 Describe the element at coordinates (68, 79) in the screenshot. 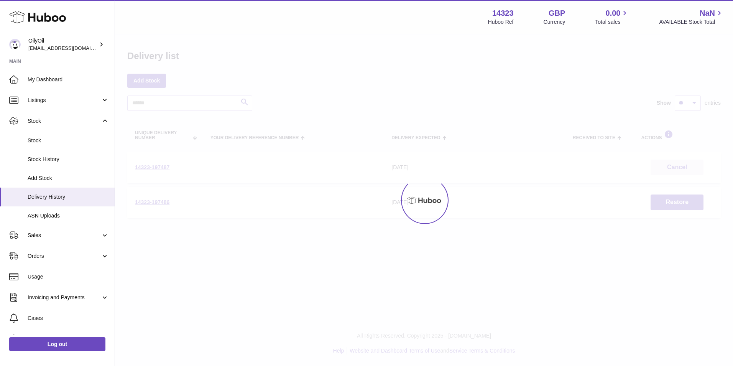

I see `span: My Dashboard` at that location.